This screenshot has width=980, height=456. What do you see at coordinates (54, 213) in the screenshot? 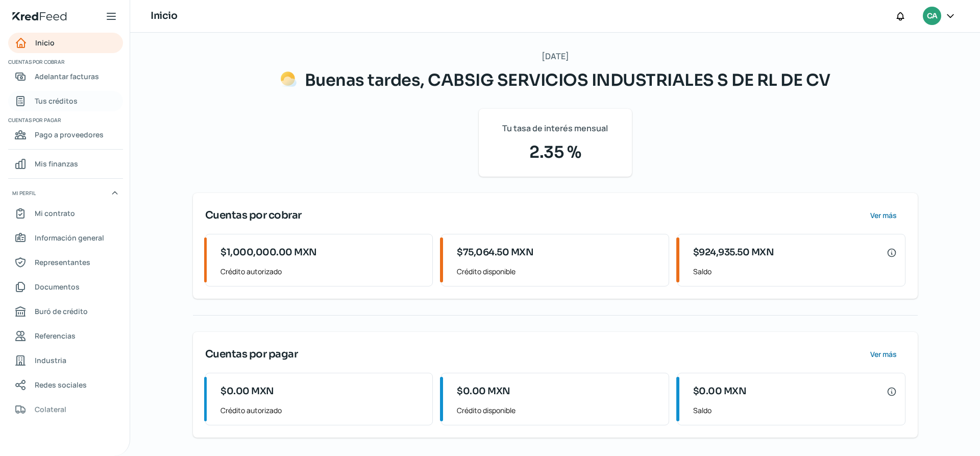
I see `span: Mi contrato` at bounding box center [54, 213].